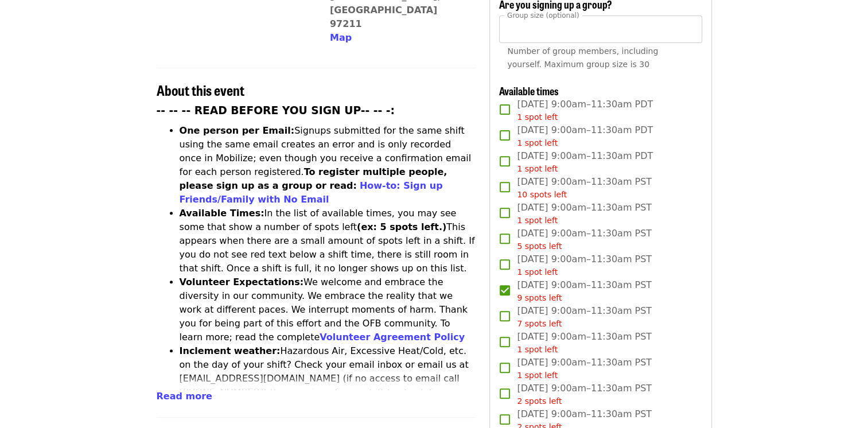 This screenshot has width=868, height=428. Describe the element at coordinates (313, 178) in the screenshot. I see `strong: To register multiple people, please sign up as a group or read:` at that location.